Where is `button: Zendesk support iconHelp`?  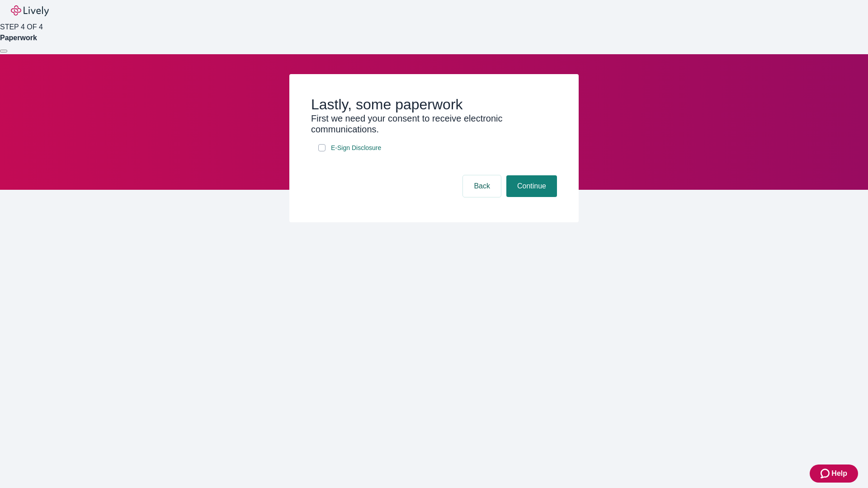 button: Zendesk support iconHelp is located at coordinates (834, 474).